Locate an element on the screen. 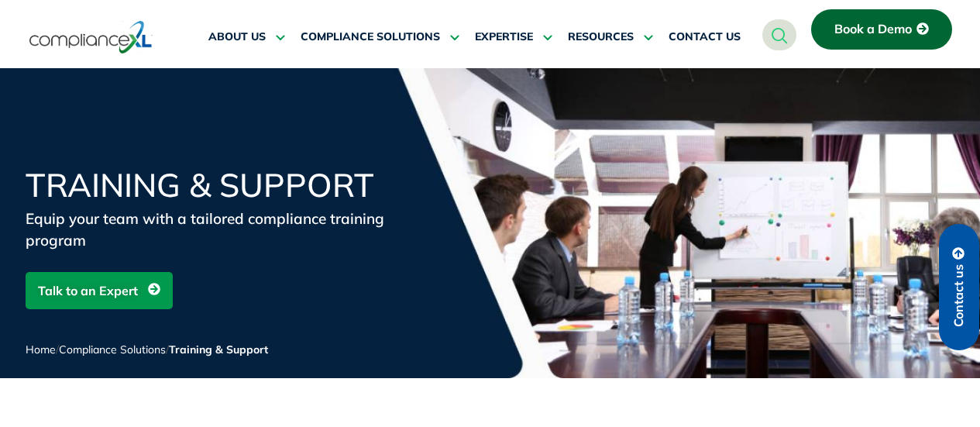 This screenshot has height=427, width=980. a: CONTACT US is located at coordinates (705, 38).